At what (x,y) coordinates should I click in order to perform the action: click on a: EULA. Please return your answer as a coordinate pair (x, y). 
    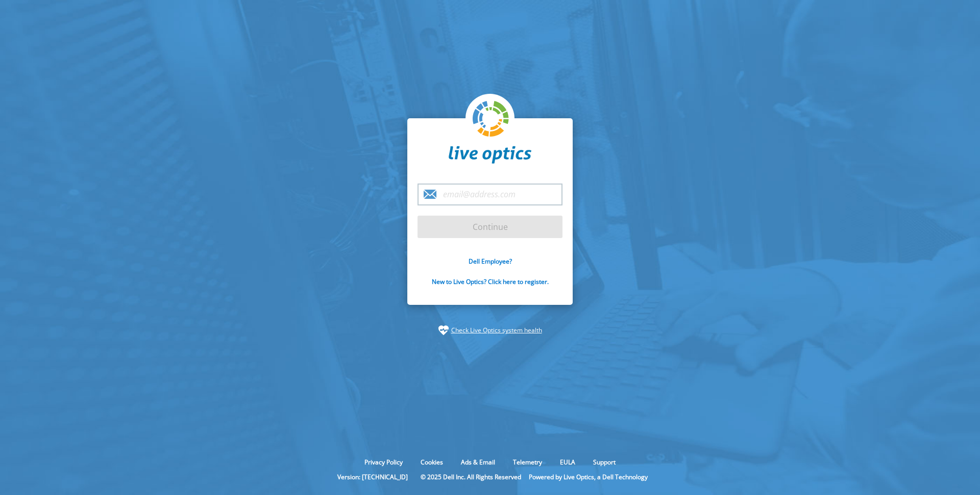
    Looking at the image, I should click on (568, 462).